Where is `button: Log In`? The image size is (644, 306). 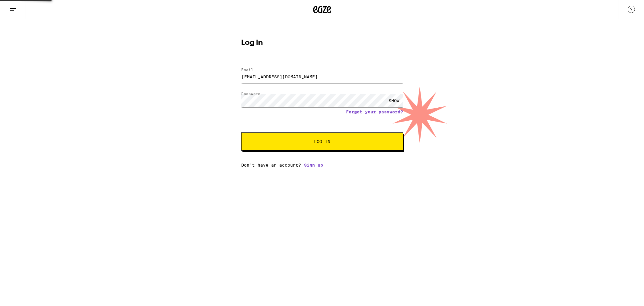 button: Log In is located at coordinates (322, 141).